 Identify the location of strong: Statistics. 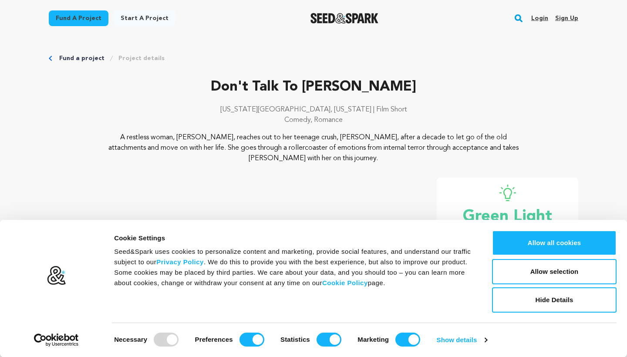
(295, 339).